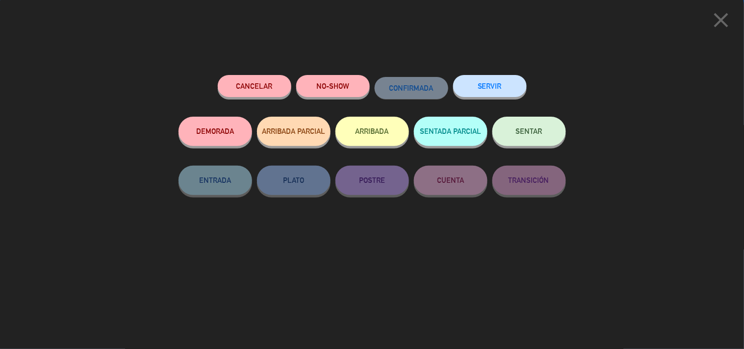  I want to click on button: ARRIBADA PARCIAL, so click(294, 131).